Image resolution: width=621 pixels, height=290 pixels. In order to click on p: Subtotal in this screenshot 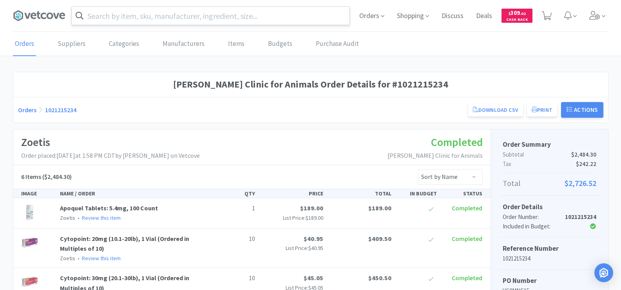, I will do `click(549, 154)`.